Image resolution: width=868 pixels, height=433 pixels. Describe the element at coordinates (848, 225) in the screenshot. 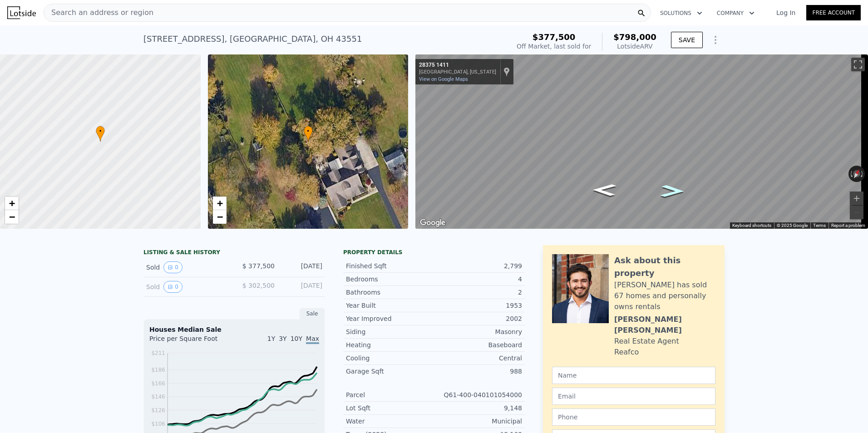

I see `a: Report a problem` at that location.